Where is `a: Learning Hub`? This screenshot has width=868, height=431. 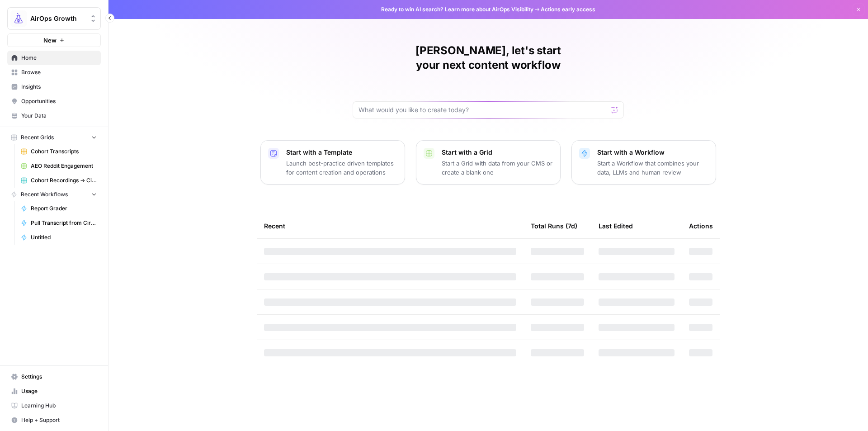 a: Learning Hub is located at coordinates (54, 406).